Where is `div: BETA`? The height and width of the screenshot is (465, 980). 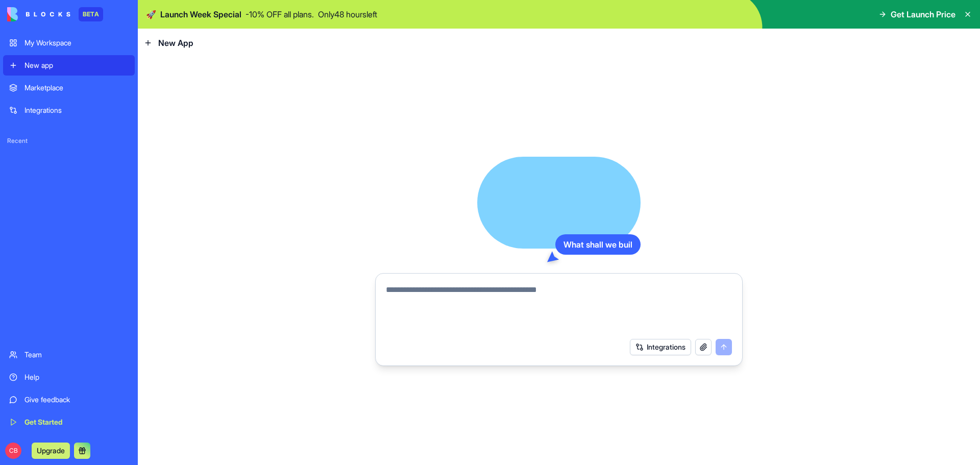 div: BETA is located at coordinates (91, 14).